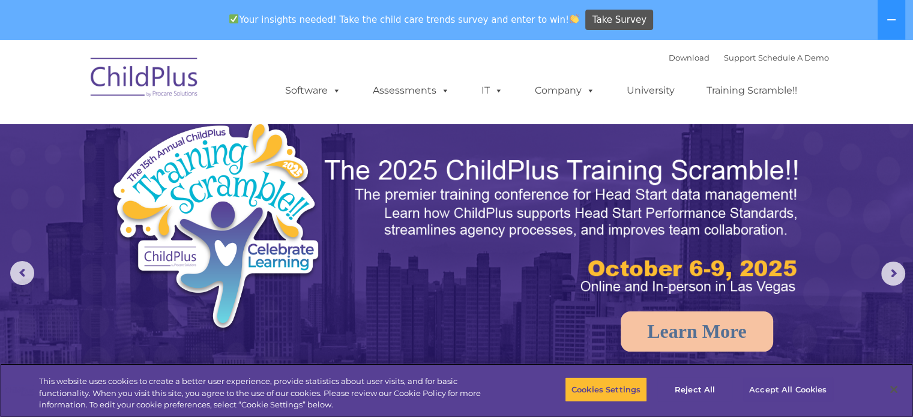 This screenshot has height=417, width=913. I want to click on a: Support, so click(740, 58).